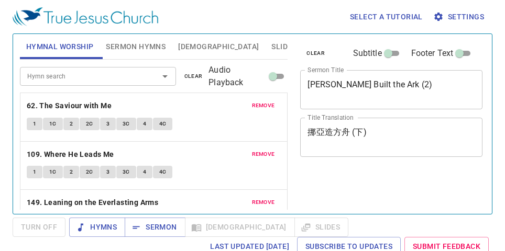  What do you see at coordinates (237, 76) in the screenshot?
I see `span: Audio Playback` at bounding box center [237, 76].